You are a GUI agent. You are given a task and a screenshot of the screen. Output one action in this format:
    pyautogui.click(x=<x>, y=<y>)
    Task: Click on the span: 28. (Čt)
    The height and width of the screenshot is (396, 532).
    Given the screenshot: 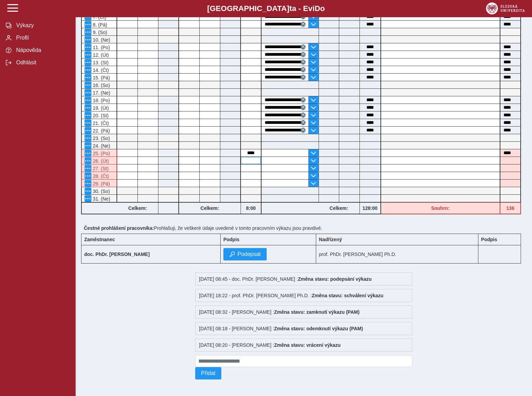 What is the action you would take?
    pyautogui.click(x=100, y=176)
    